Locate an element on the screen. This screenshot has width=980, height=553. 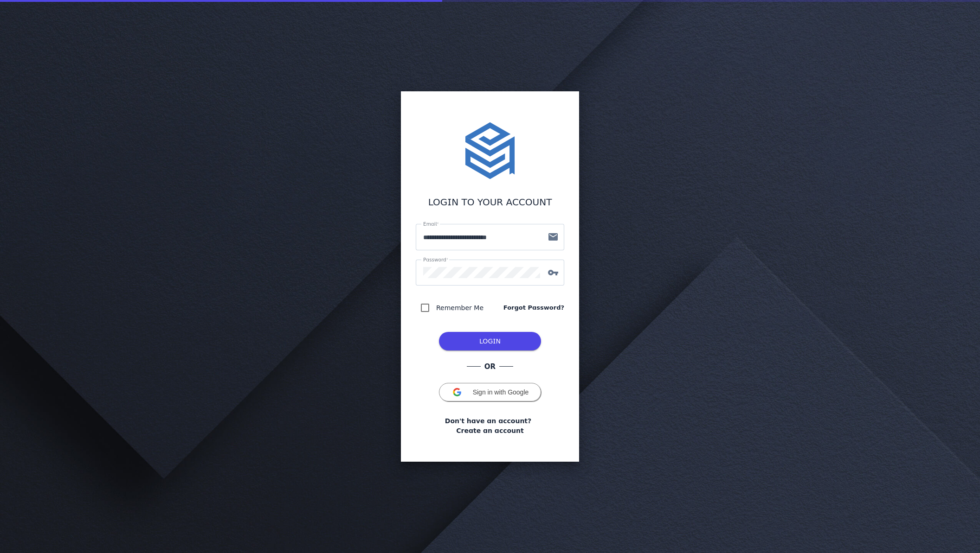
mat-icon: mail is located at coordinates (553, 237).